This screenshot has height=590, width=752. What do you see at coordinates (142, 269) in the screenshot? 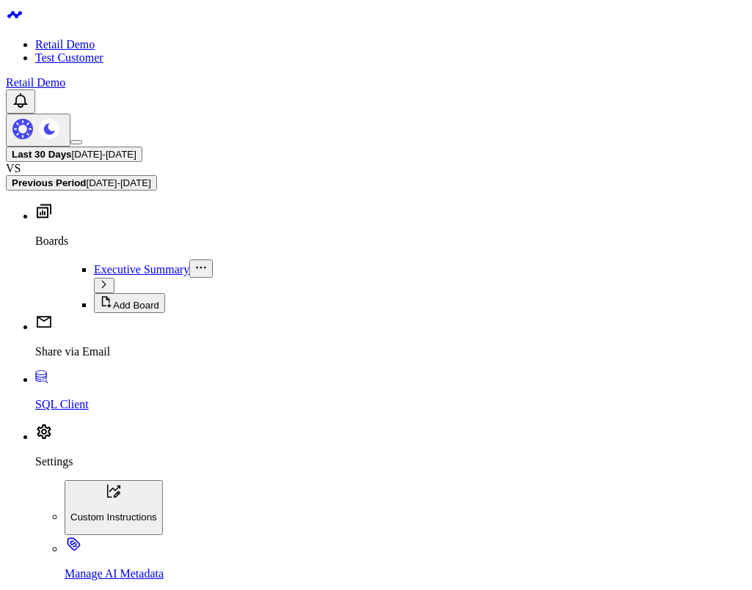
I see `span: Executive Summary` at bounding box center [142, 269].